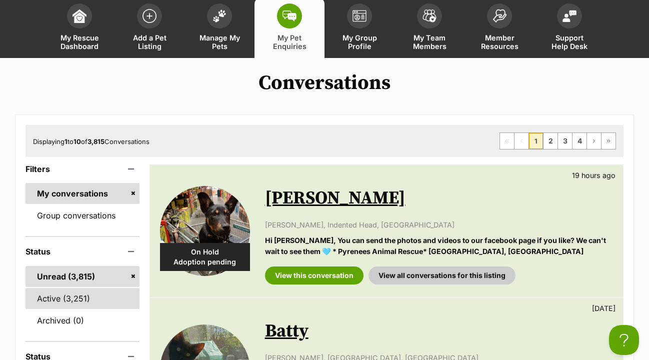 This screenshot has height=360, width=649. I want to click on a: Page 4, so click(579, 141).